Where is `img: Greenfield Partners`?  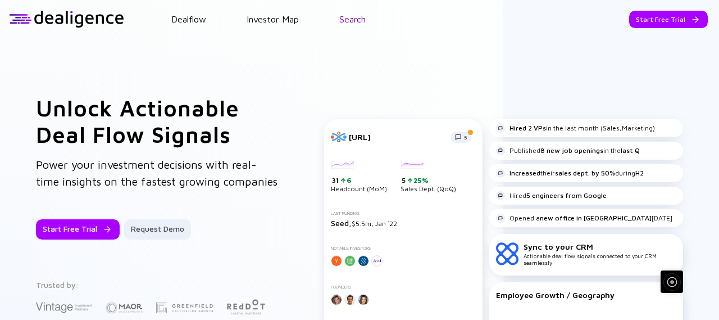 img: Greenfield Partners is located at coordinates (184, 307).